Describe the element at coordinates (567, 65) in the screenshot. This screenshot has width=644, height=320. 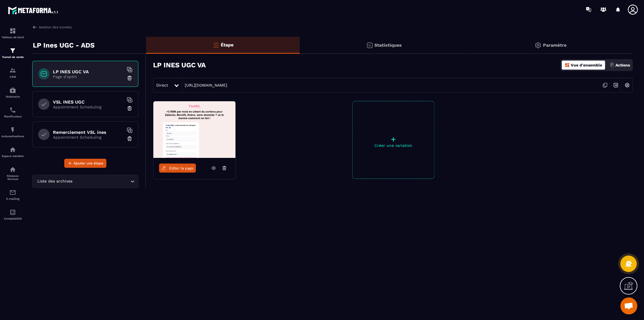
I see `img: dashboard-orange.40269519.svg` at that location.